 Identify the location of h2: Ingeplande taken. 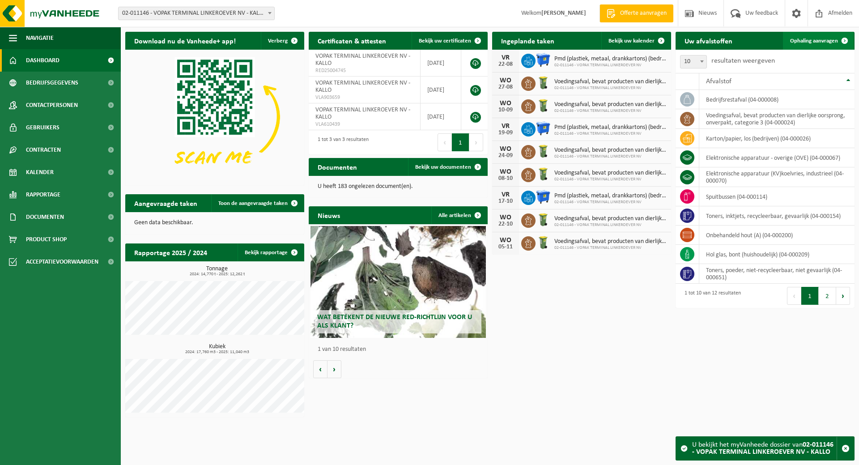
(527, 40).